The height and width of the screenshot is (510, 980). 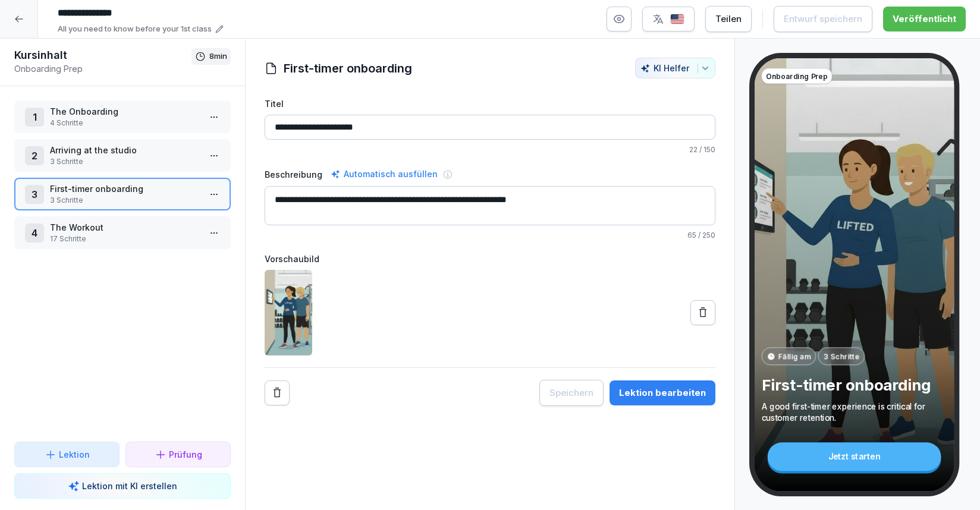 What do you see at coordinates (125, 150) in the screenshot?
I see `p: Arriving at the studio` at bounding box center [125, 150].